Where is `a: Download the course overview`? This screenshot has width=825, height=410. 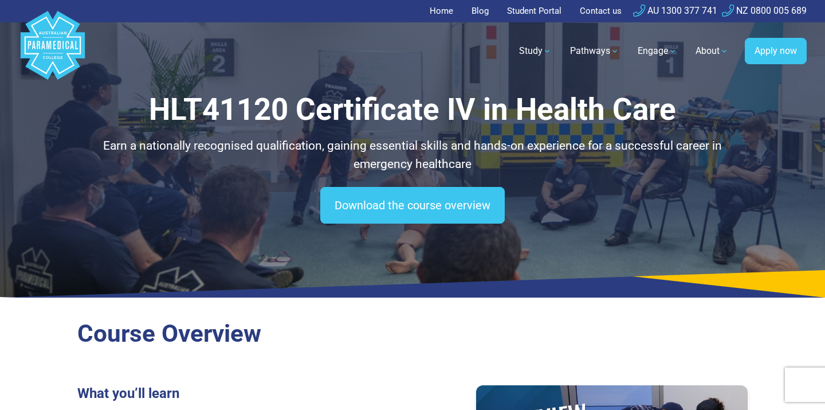
a: Download the course overview is located at coordinates (413, 205).